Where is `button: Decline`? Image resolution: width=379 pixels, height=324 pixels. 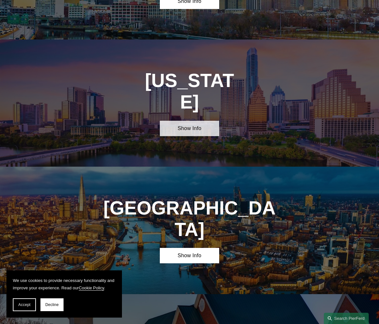 button: Decline is located at coordinates (52, 304).